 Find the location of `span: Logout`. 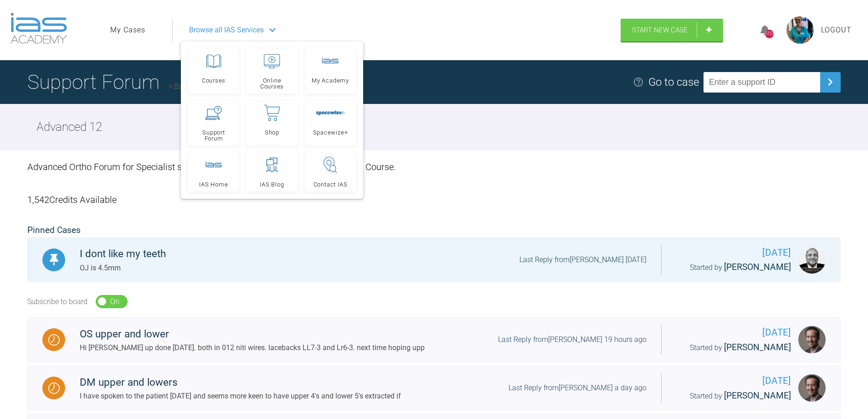

span: Logout is located at coordinates (837, 30).